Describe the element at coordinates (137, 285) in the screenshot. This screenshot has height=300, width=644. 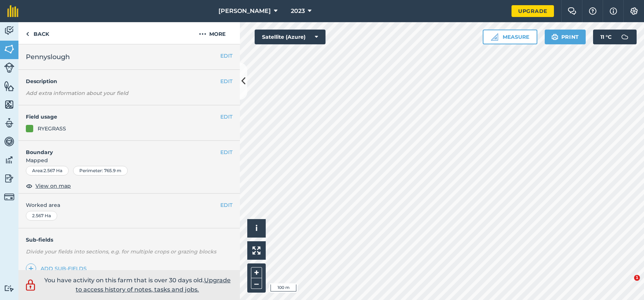
I see `p: You have activity on this farm that is over 30 days old.` at that location.